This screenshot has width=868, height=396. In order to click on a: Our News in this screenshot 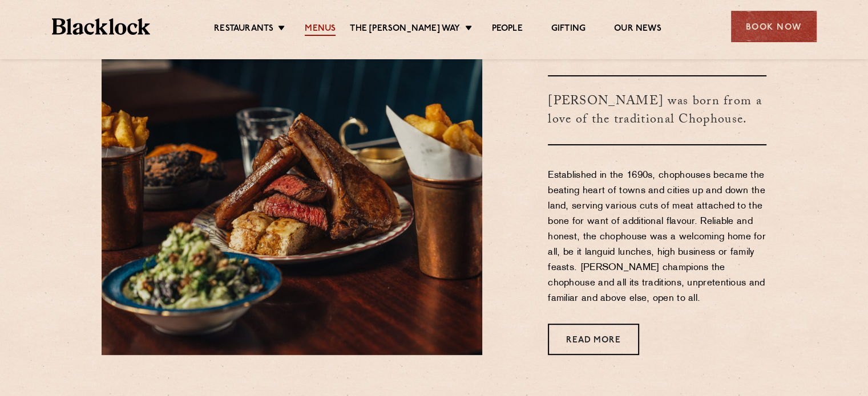, I will do `click(637, 30)`.